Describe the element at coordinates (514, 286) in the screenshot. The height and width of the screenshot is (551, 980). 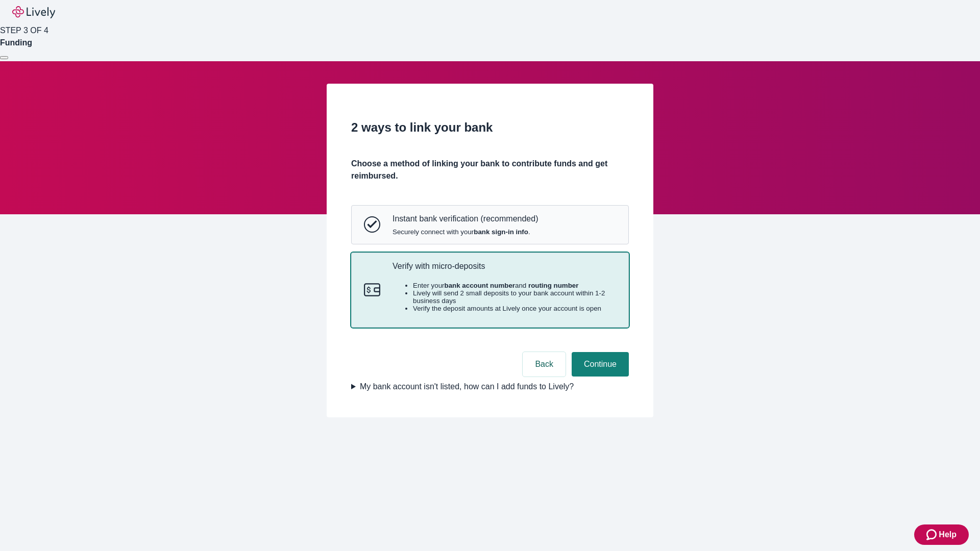
I see `li: Enter your and` at that location.